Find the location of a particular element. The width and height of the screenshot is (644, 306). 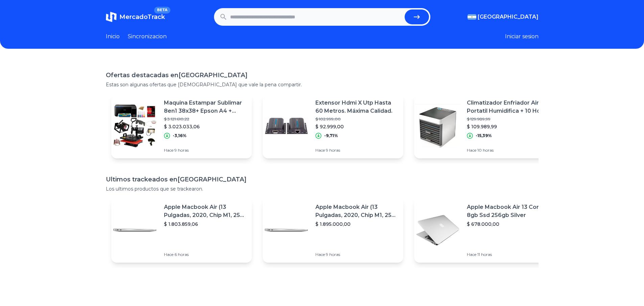

p: $ 1.895.000,00 is located at coordinates (357, 224).